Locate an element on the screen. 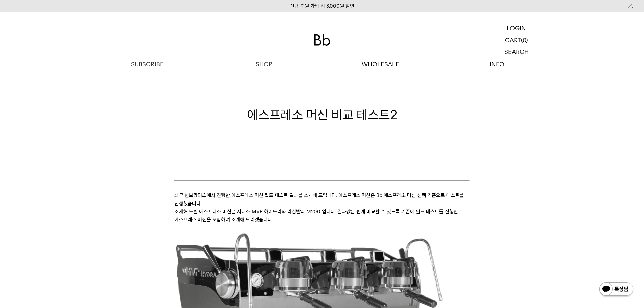 The image size is (644, 308). p: INFO is located at coordinates (497, 64).